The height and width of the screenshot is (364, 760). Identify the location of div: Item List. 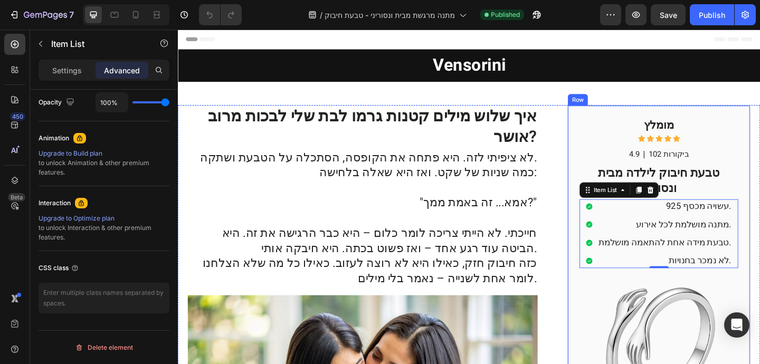
(465, 175).